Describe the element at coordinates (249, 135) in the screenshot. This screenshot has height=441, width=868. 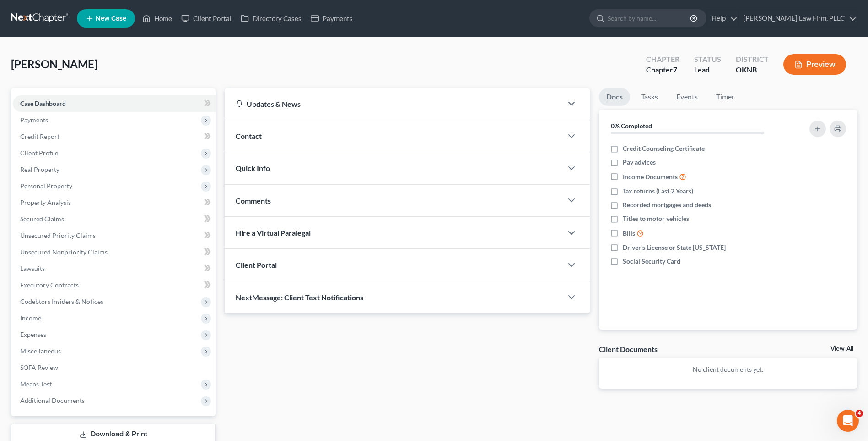
I see `span: Contact` at that location.